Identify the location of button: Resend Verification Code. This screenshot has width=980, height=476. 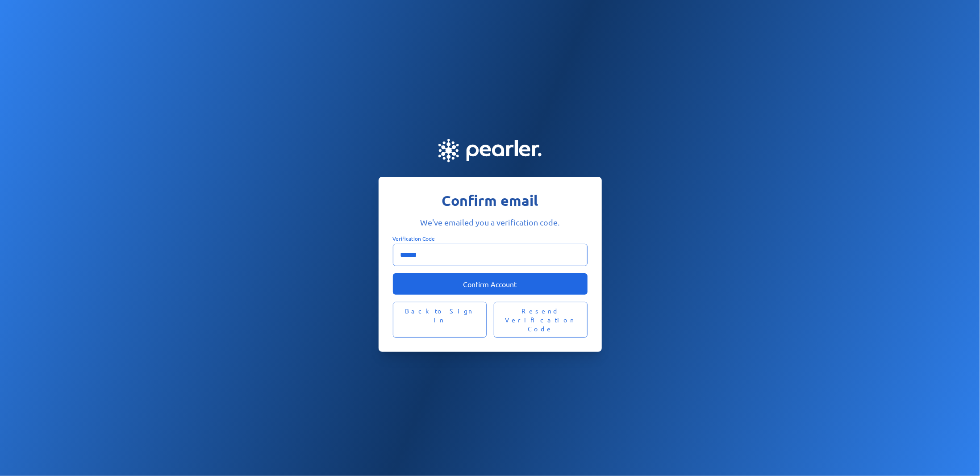
(541, 320).